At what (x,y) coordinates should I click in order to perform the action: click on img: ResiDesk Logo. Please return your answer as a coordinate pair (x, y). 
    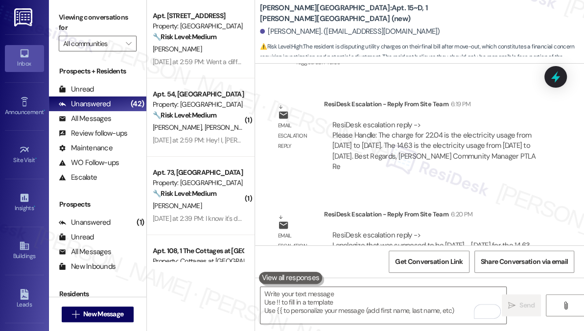
    Looking at the image, I should click on (24, 17).